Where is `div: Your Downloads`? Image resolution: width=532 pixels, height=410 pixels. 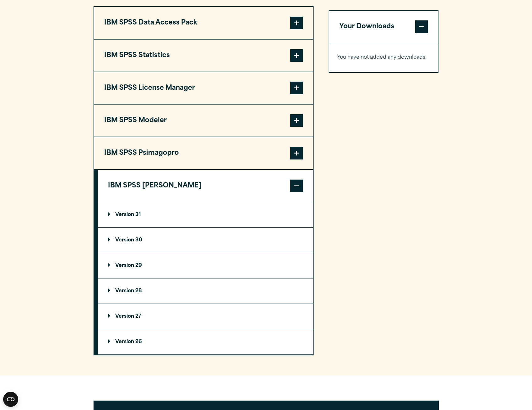
div: Your Downloads is located at coordinates (384, 57).